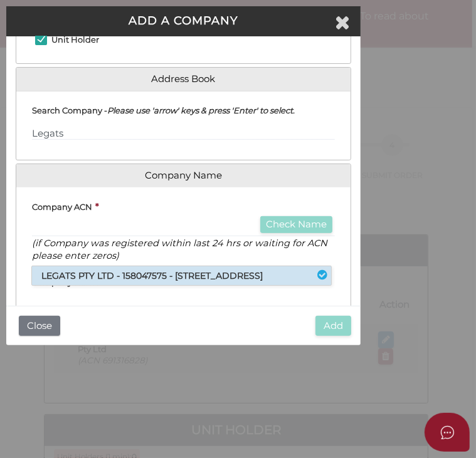 Image resolution: width=476 pixels, height=458 pixels. Describe the element at coordinates (447, 432) in the screenshot. I see `button: Open asap` at that location.